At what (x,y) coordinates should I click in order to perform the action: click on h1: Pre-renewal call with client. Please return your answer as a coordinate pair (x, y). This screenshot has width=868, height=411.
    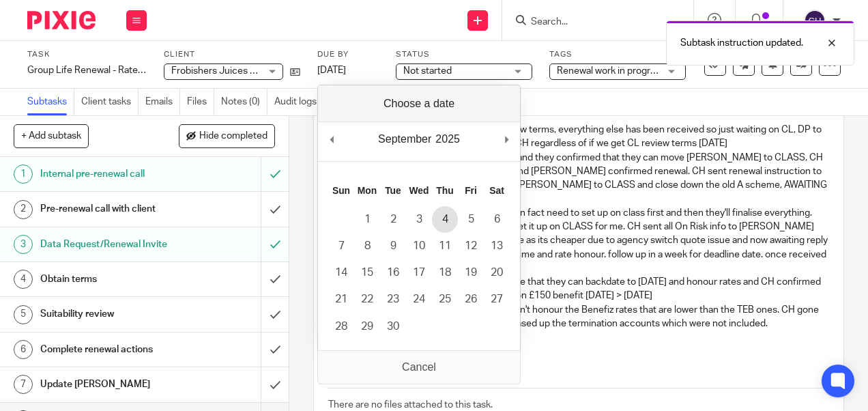
    Looking at the image, I should click on (109, 209).